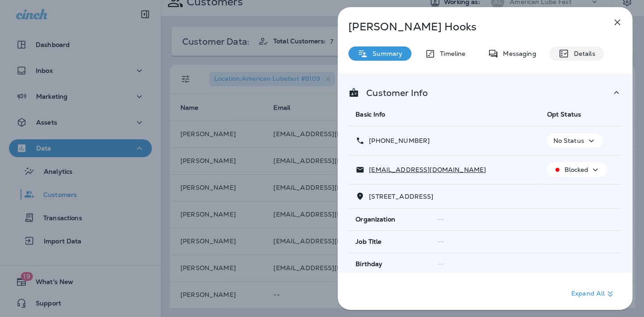 This screenshot has width=644, height=317. I want to click on p: Blocked, so click(576, 170).